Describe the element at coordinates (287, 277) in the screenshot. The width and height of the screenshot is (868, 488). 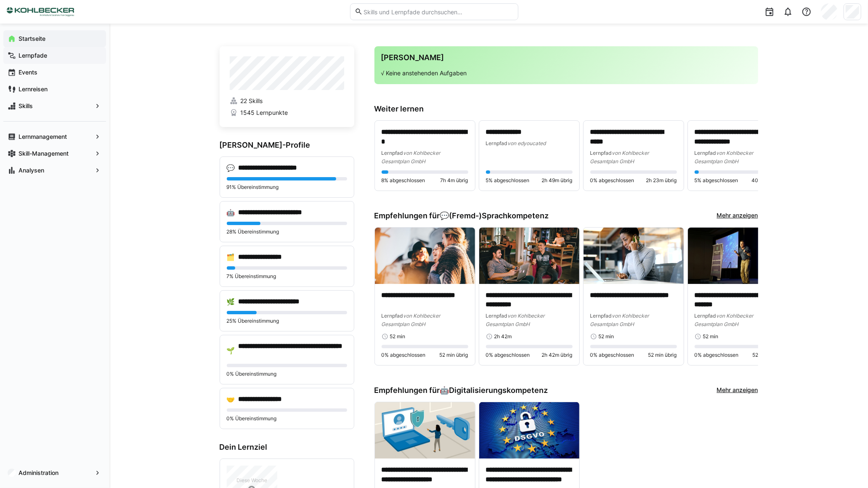
I see `p: 7% Übereinstimmung` at that location.